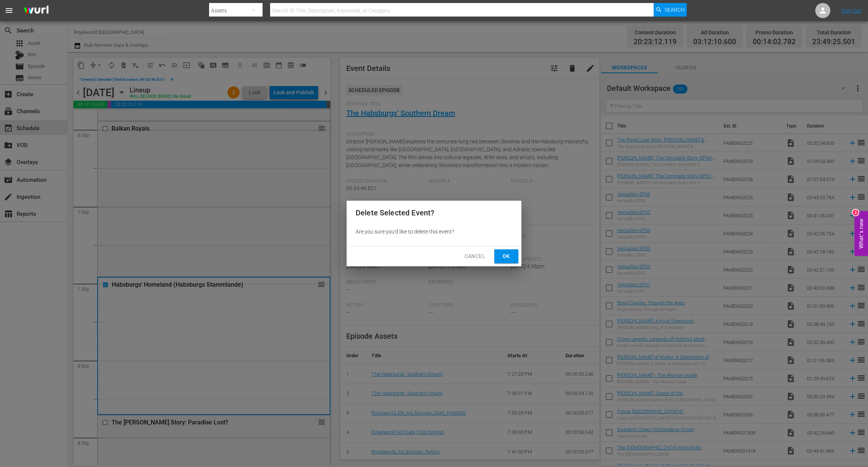  Describe the element at coordinates (851, 11) in the screenshot. I see `a: Sign Out` at that location.